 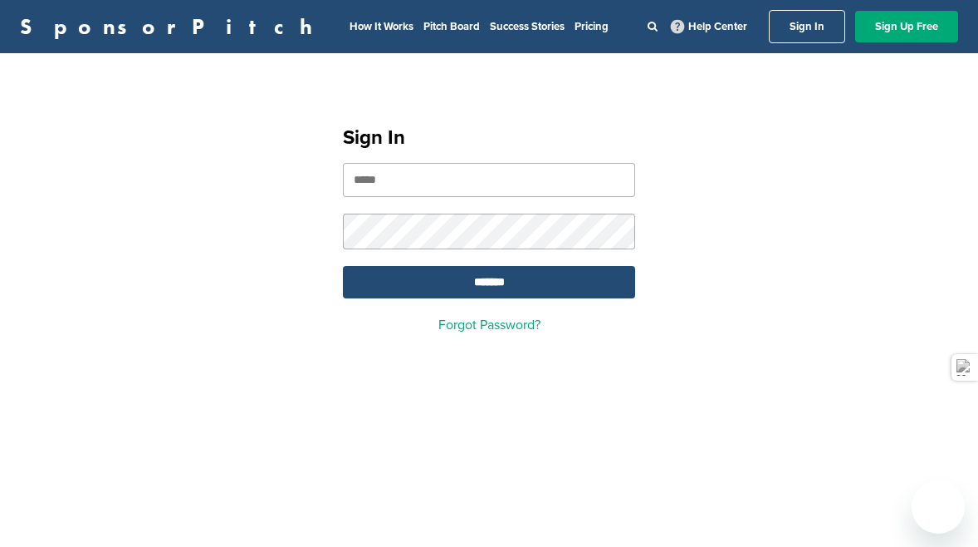 I want to click on a: Forgot Password?, so click(x=489, y=325).